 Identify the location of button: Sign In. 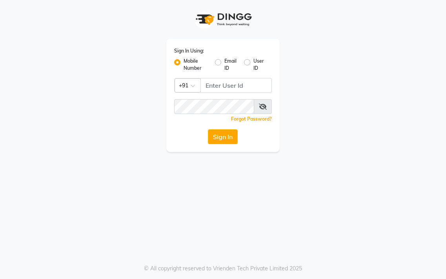
(223, 137).